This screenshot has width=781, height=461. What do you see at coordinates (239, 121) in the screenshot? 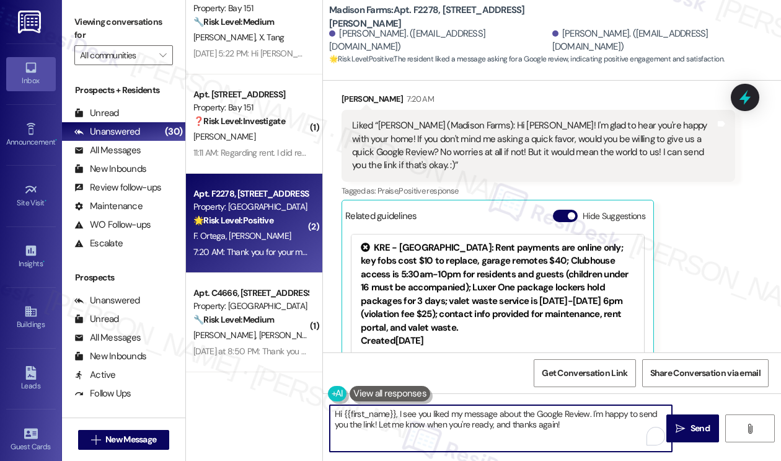
I see `strong: ❓ Risk Level: Investigate` at bounding box center [239, 121].